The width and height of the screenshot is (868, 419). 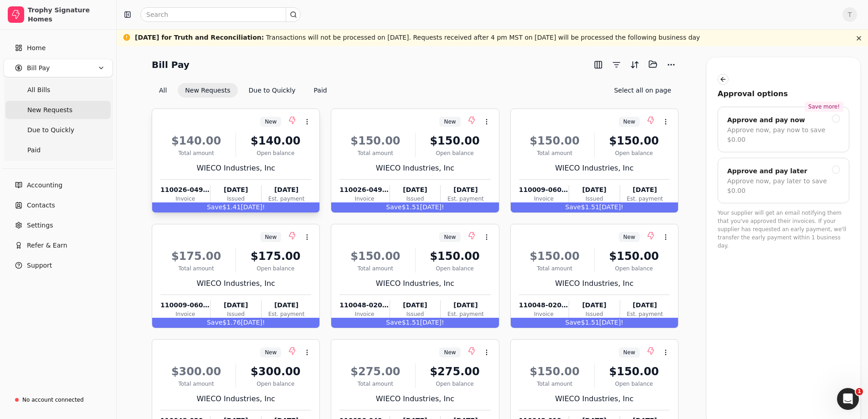 I want to click on div: 110009-060178-01, so click(x=185, y=305).